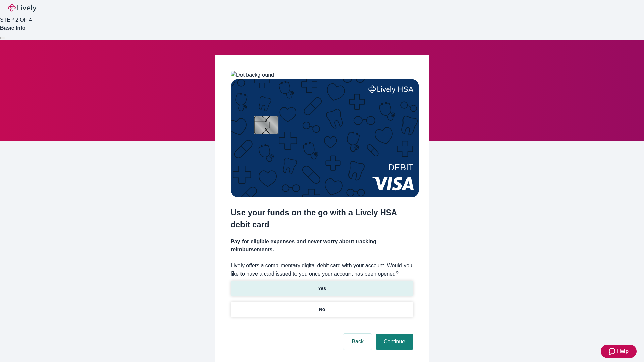 The width and height of the screenshot is (644, 362). I want to click on button: Continue, so click(394, 342).